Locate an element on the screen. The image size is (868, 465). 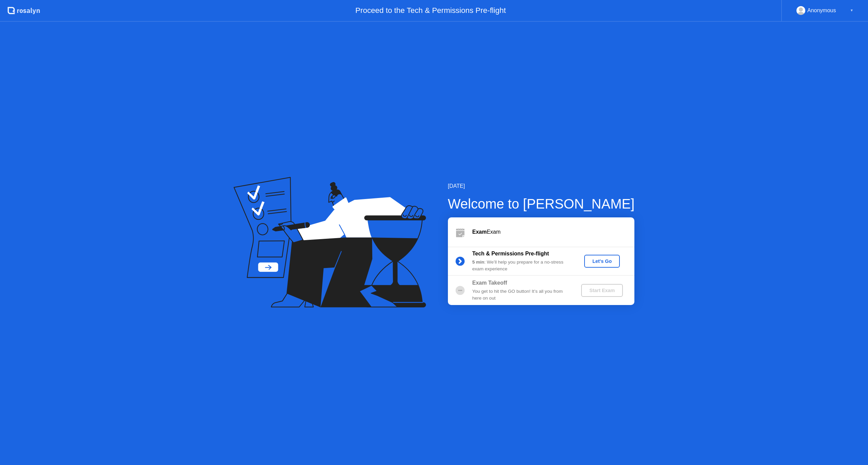
button: Start Exam is located at coordinates (602, 290).